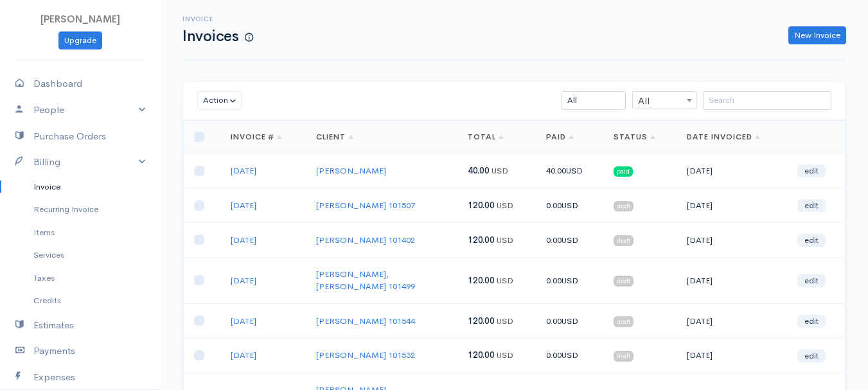  I want to click on button: Action, so click(219, 100).